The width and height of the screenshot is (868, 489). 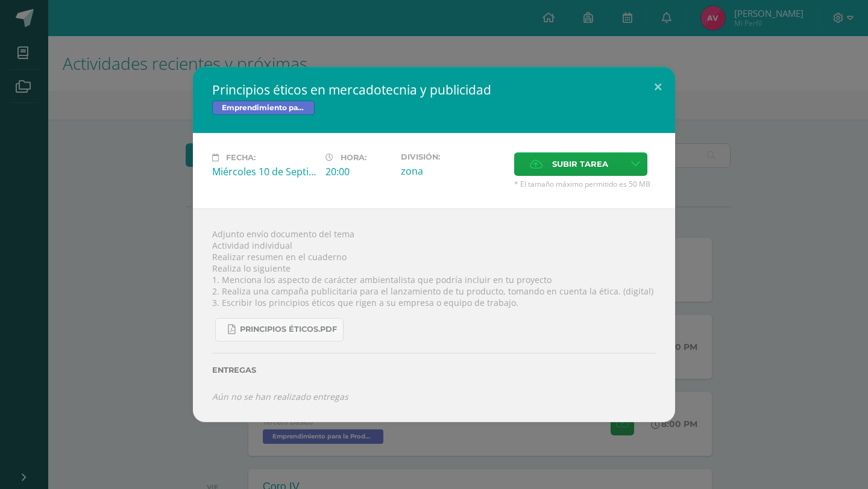 What do you see at coordinates (453, 171) in the screenshot?
I see `div: zona` at bounding box center [453, 171].